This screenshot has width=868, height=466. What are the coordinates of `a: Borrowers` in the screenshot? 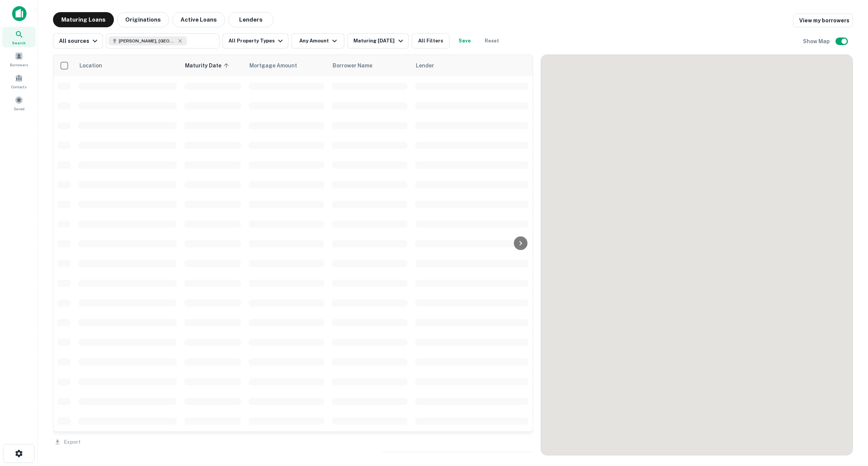 It's located at (19, 59).